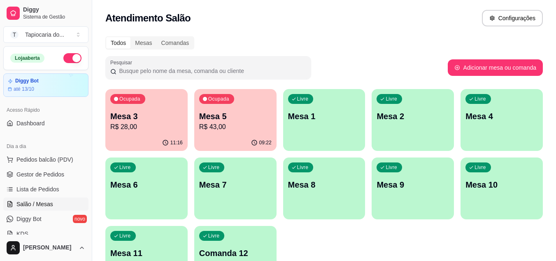  I want to click on button: Select a team, so click(46, 35).